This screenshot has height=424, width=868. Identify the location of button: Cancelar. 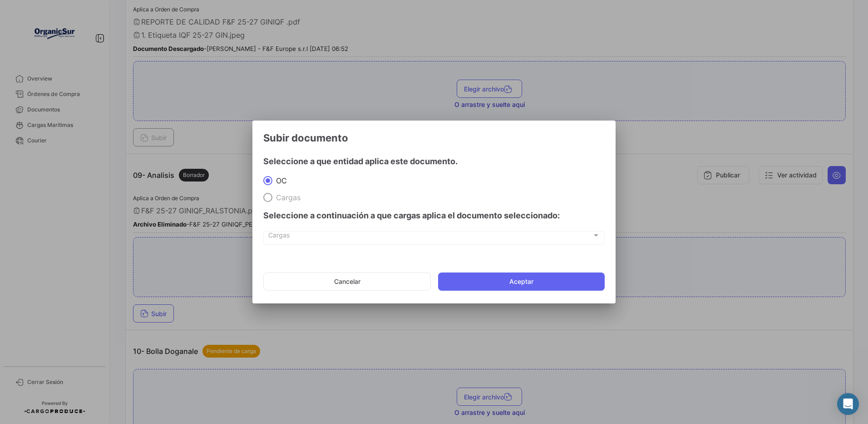
(347, 281).